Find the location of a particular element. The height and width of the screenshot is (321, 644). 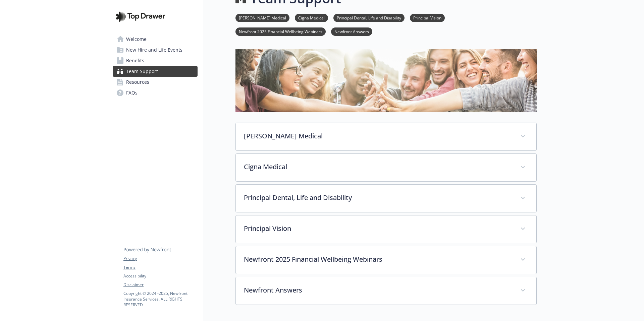

a: Accessibility is located at coordinates (160, 276).